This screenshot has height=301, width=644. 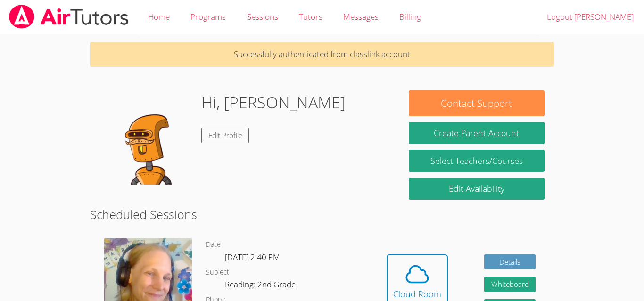 What do you see at coordinates (476, 133) in the screenshot?
I see `button: Create Parent Account` at bounding box center [476, 133].